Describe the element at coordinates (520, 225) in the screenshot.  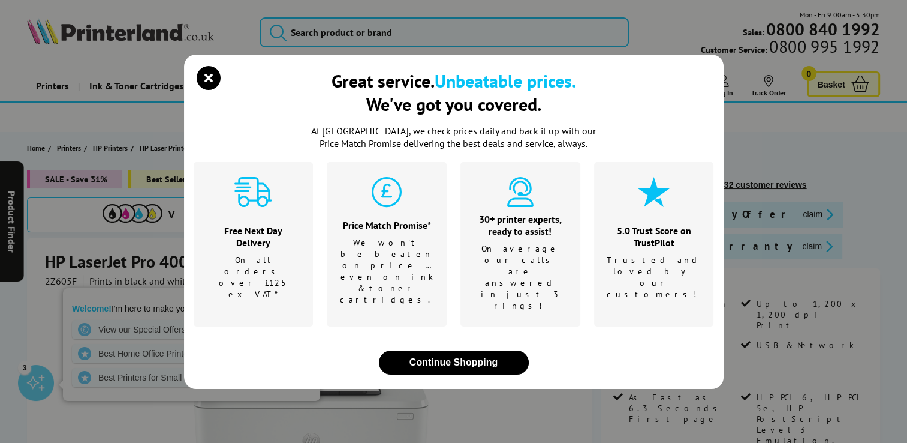
I see `div: 30+ printer experts, ready to assist!` at that location.